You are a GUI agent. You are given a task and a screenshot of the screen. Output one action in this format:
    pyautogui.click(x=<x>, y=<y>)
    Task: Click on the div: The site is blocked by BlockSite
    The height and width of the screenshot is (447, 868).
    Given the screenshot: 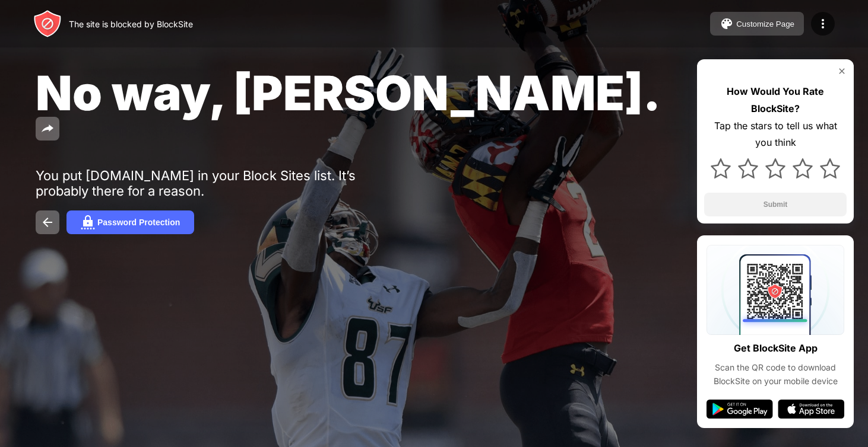 What is the action you would take?
    pyautogui.click(x=131, y=24)
    